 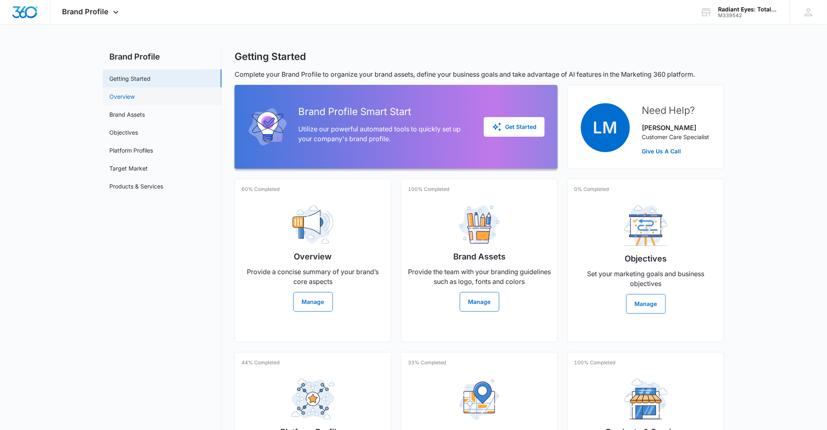 What do you see at coordinates (162, 57) in the screenshot?
I see `h2: Brand Profile` at bounding box center [162, 57].